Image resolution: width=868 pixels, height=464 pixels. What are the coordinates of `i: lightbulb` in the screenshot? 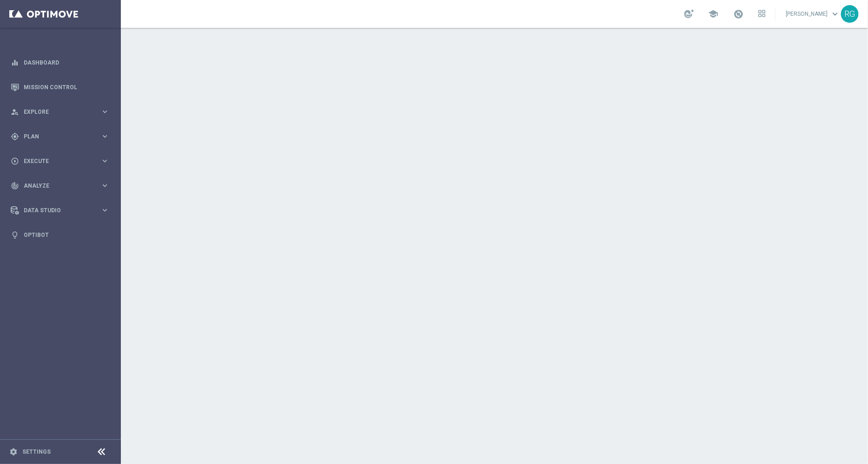 It's located at (15, 235).